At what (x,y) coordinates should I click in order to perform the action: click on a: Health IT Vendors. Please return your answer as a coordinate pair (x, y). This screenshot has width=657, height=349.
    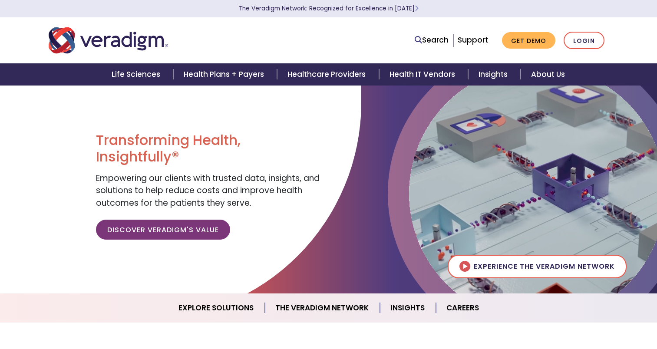
    Looking at the image, I should click on (423, 74).